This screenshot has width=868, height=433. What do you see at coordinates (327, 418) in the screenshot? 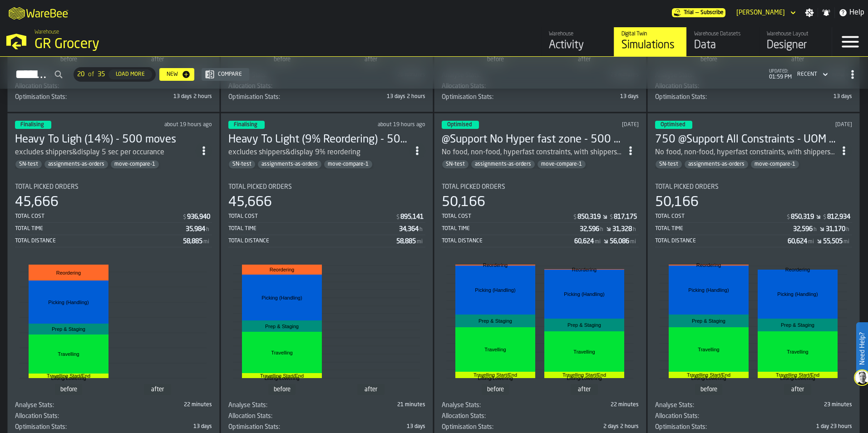
I see `div: stat-Allocation Stats:` at bounding box center [327, 418].